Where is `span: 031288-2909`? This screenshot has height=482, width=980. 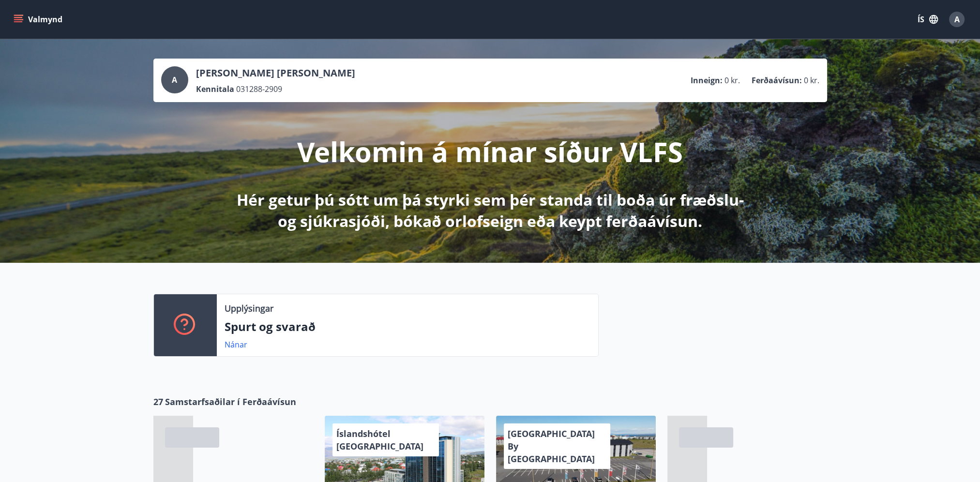
span: 031288-2909 is located at coordinates (259, 89).